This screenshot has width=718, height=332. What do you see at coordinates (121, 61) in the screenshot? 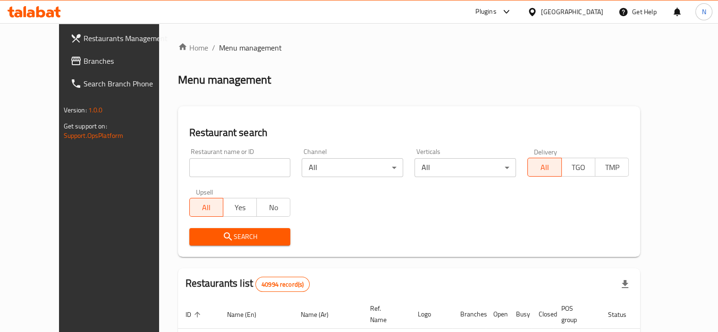
I see `a: Branches` at bounding box center [121, 61].